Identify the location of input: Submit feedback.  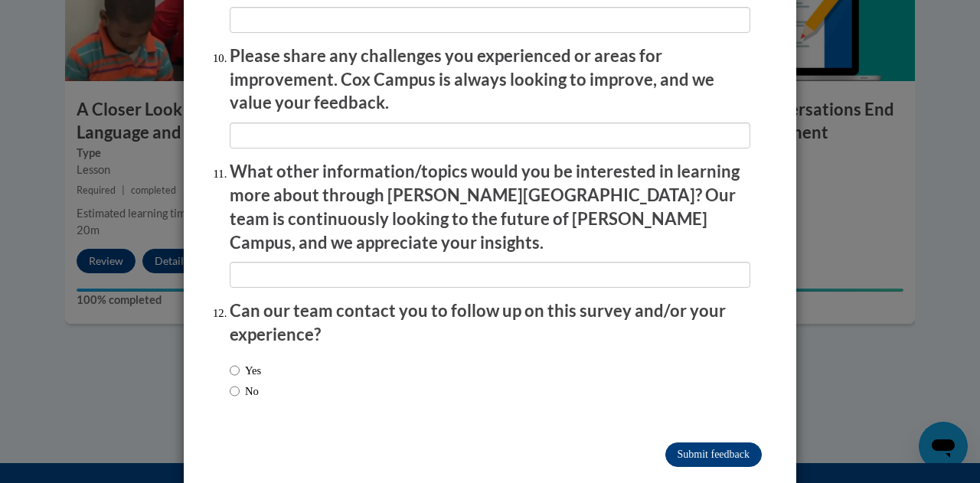
(713, 454).